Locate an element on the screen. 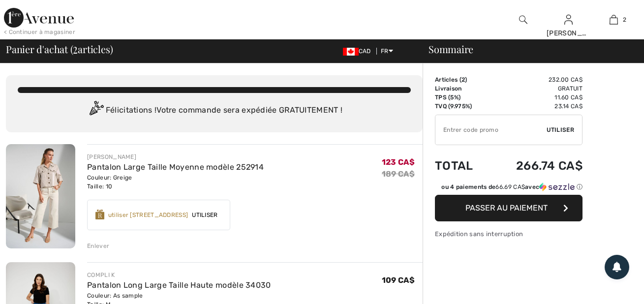 The height and width of the screenshot is (304, 644). img: Congratulation2.svg is located at coordinates (96, 111).